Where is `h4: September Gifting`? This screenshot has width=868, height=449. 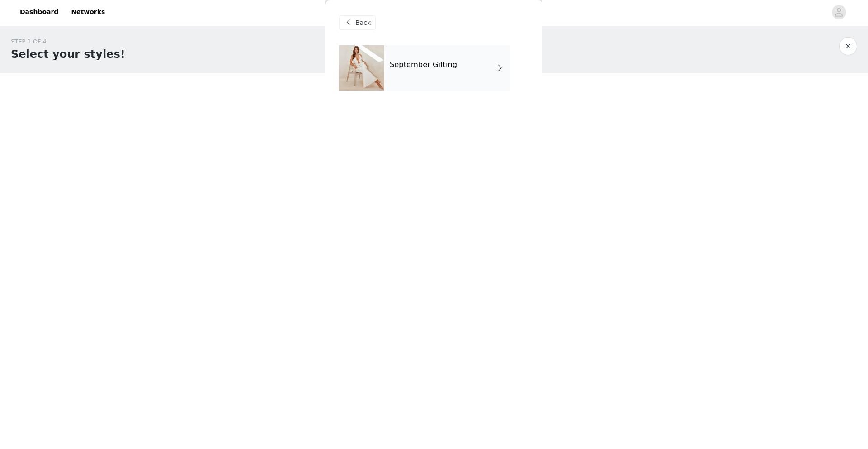
h4: September Gifting is located at coordinates (423, 65).